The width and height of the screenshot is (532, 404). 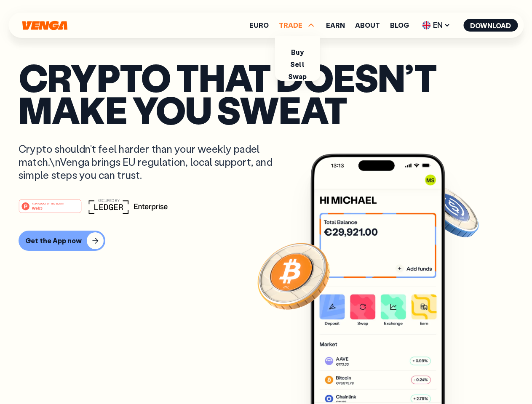 I want to click on a: Earn, so click(x=335, y=25).